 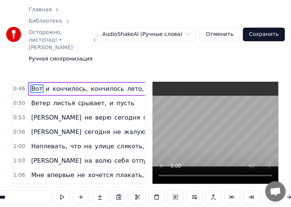 What do you see at coordinates (70, 88) in the screenshot?
I see `span: кончилось,` at bounding box center [70, 88].